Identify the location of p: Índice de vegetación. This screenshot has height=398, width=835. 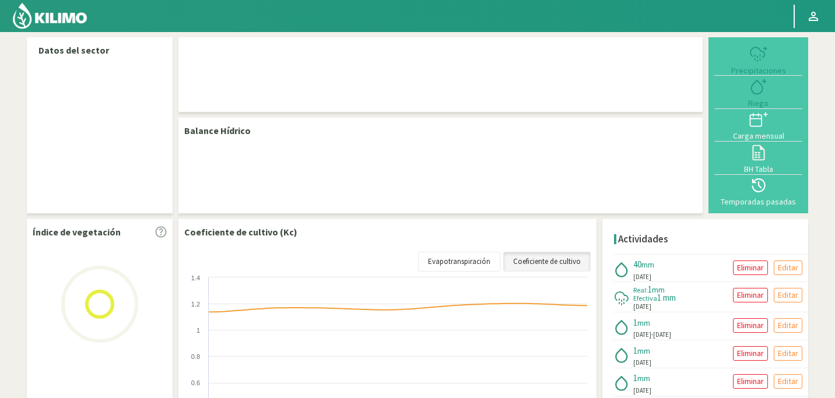
(76, 232).